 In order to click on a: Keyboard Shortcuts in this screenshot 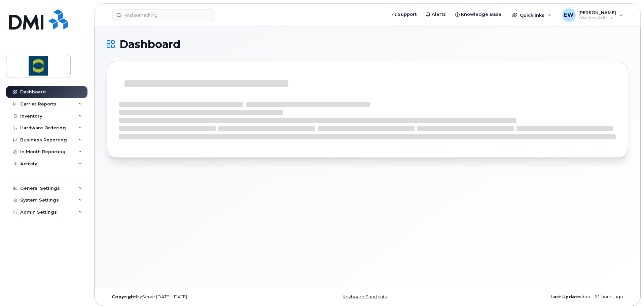, I will do `click(365, 297)`.